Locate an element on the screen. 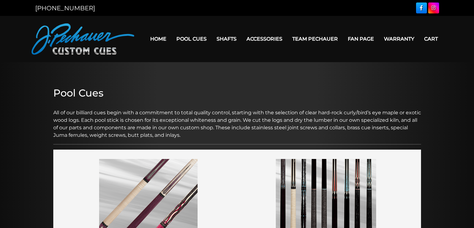 Image resolution: width=474 pixels, height=228 pixels. a: Fan Page is located at coordinates (361, 39).